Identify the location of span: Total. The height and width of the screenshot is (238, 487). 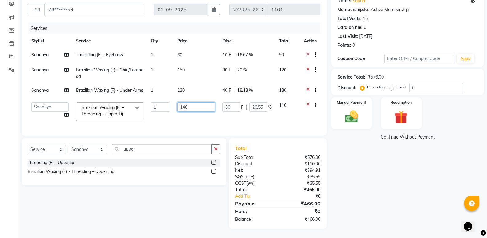
(242, 148).